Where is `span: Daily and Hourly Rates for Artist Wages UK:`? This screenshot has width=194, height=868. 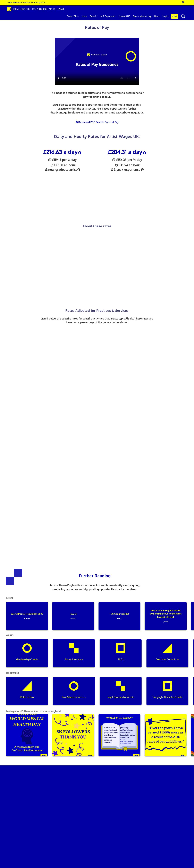
span: Daily and Hourly Rates for Artist Wages UK: is located at coordinates (97, 136).